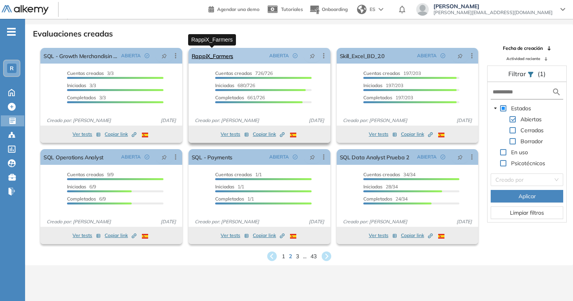  Describe the element at coordinates (527, 213) in the screenshot. I see `button: Limpiar filtros` at that location.